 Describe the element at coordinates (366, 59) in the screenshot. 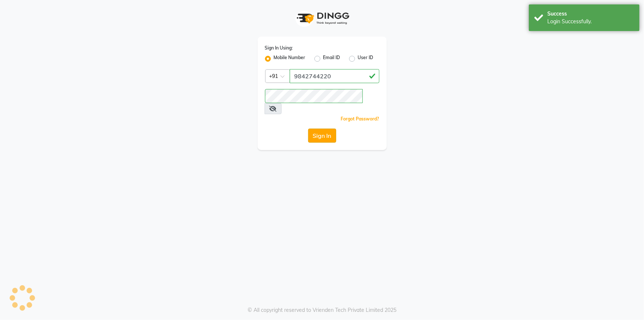

I see `label: User ID` at that location.